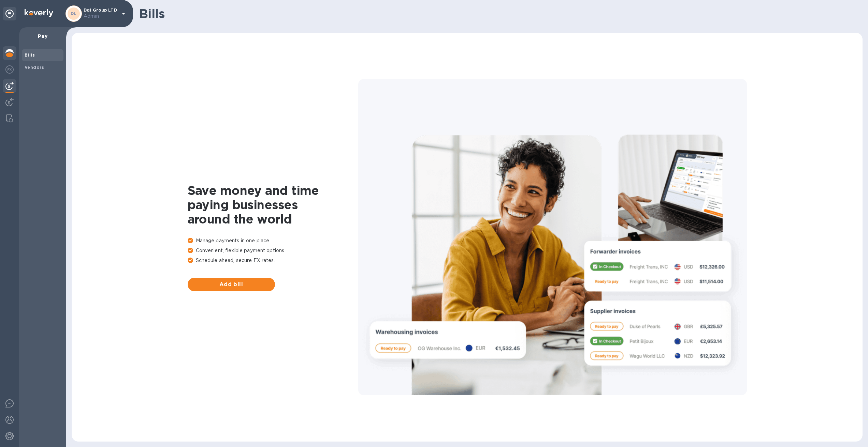  Describe the element at coordinates (497, 13) in the screenshot. I see `h1: Bills` at that location.